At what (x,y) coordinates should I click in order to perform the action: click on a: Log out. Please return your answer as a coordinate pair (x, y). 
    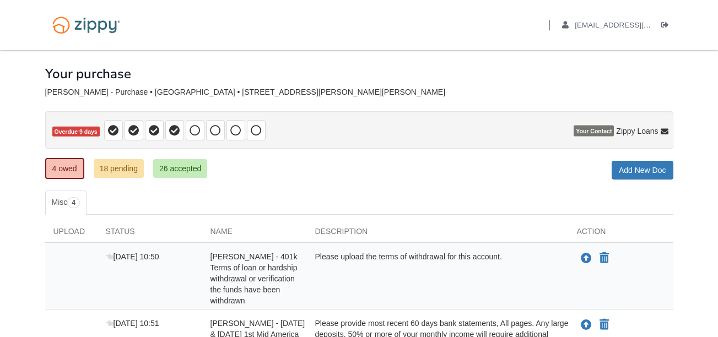
    Looking at the image, I should click on (667, 26).